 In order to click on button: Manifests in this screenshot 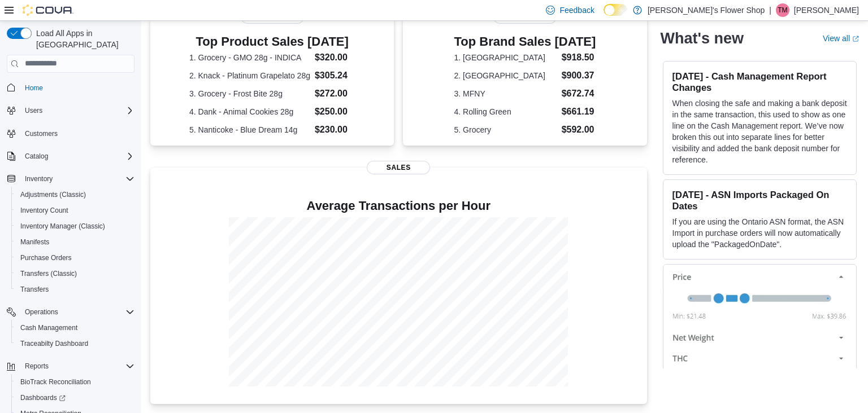, I will do `click(75, 242)`.